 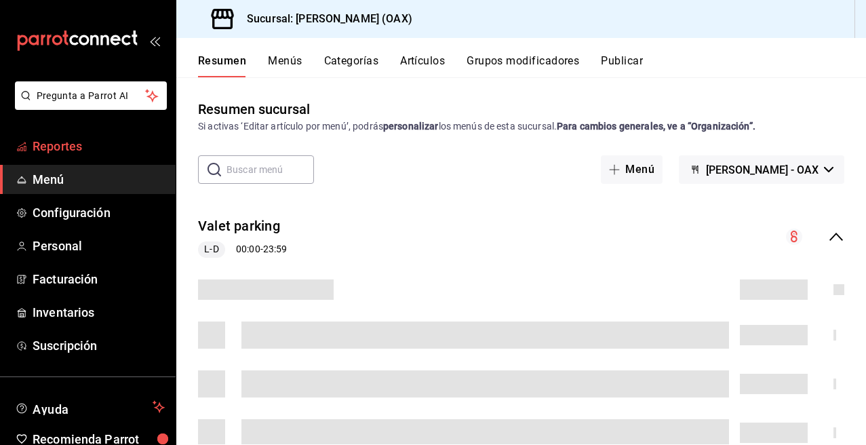 I want to click on button: Artículos, so click(x=422, y=66).